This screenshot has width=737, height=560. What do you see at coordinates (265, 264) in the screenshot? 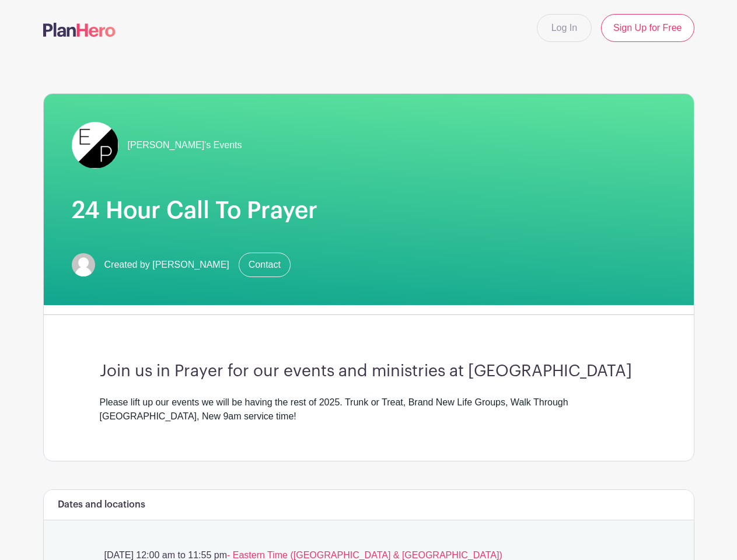
I see `a: Contact` at bounding box center [265, 264].